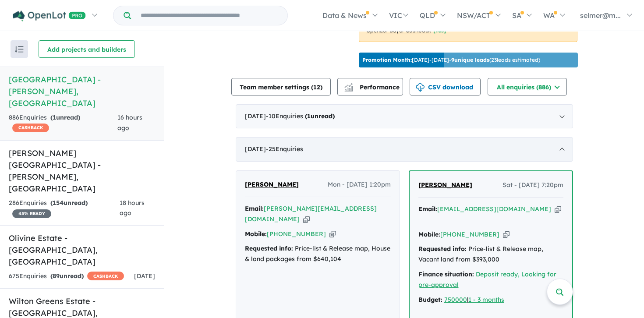 The width and height of the screenshot is (644, 318). What do you see at coordinates (487, 280) in the screenshot?
I see `u: Deposit ready, Looking for pre-approval` at bounding box center [487, 280].